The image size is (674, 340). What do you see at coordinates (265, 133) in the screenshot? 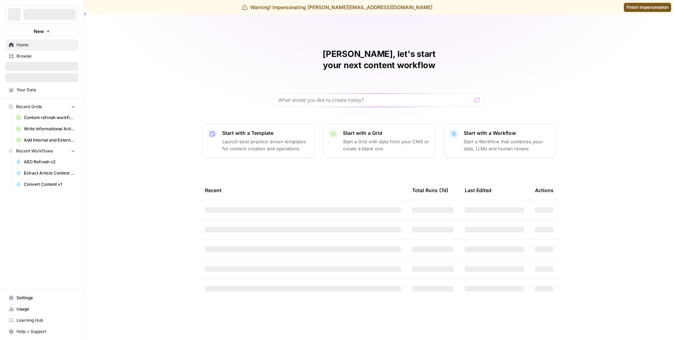
I see `p: Start with a Template` at bounding box center [265, 133].